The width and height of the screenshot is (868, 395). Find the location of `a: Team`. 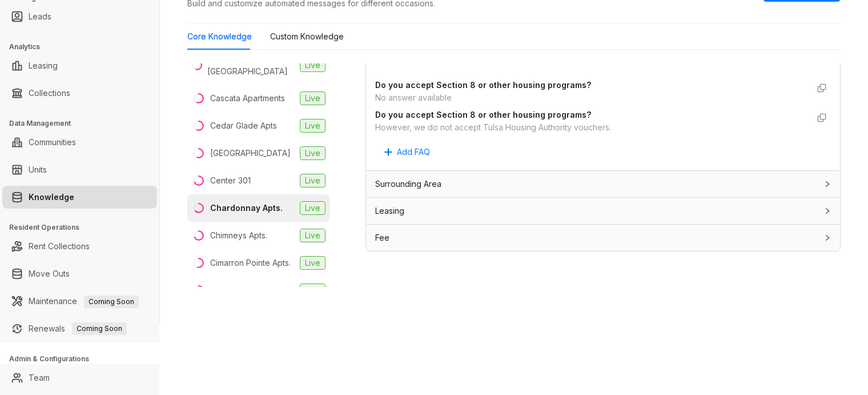

a: Team is located at coordinates (39, 378).